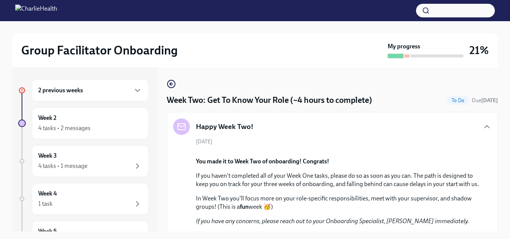  I want to click on div: 4 tasks • 1 message, so click(63, 166).